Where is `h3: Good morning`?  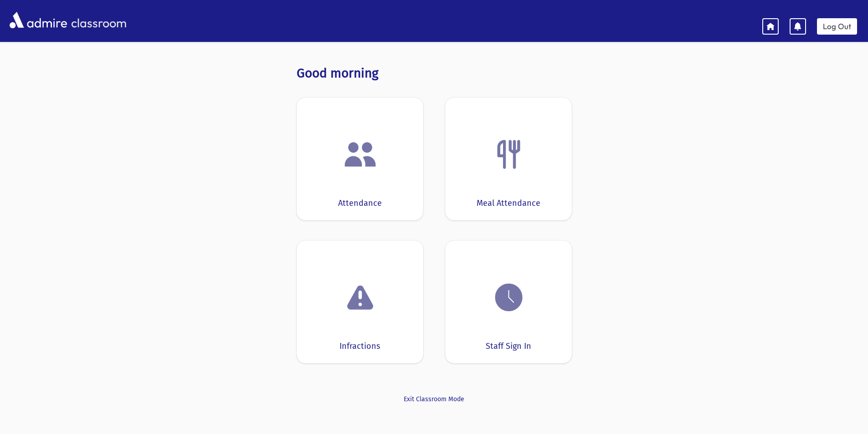 h3: Good morning is located at coordinates (434, 74).